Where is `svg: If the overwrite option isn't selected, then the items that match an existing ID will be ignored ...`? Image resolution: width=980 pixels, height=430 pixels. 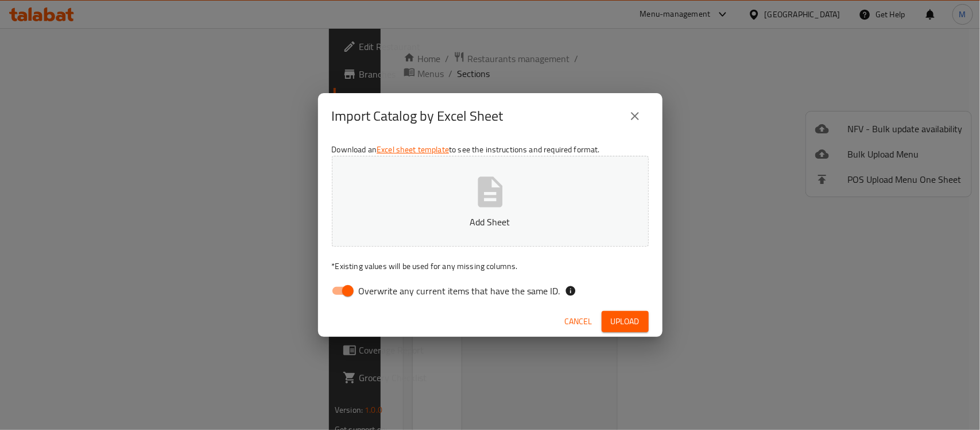
svg: If the overwrite option isn't selected, then the items that match an existing ID will be ignored ... is located at coordinates (571, 291).